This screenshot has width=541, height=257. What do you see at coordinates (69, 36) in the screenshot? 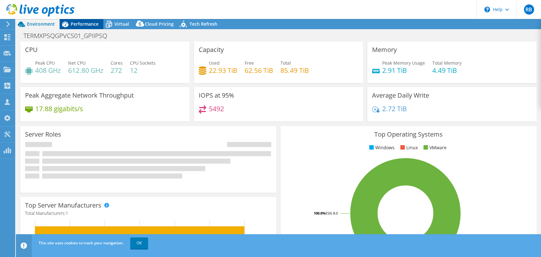
I see `h1: TERMXPSQGPVCS01_GPIIPSQ` at bounding box center [69, 36].